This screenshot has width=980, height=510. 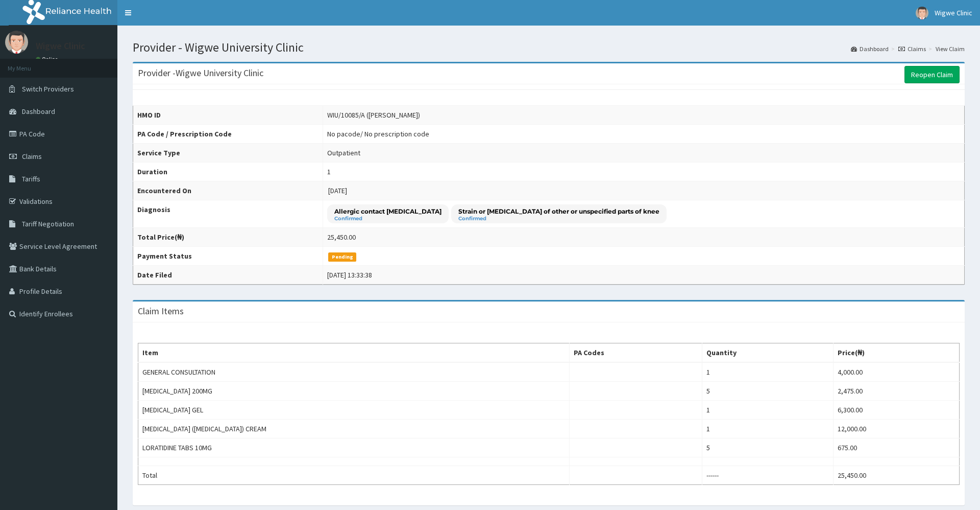 I want to click on td: 6,300.00, so click(x=896, y=409).